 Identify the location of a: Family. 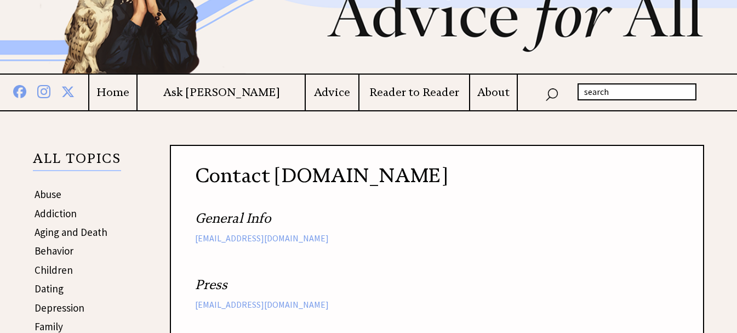
(49, 326).